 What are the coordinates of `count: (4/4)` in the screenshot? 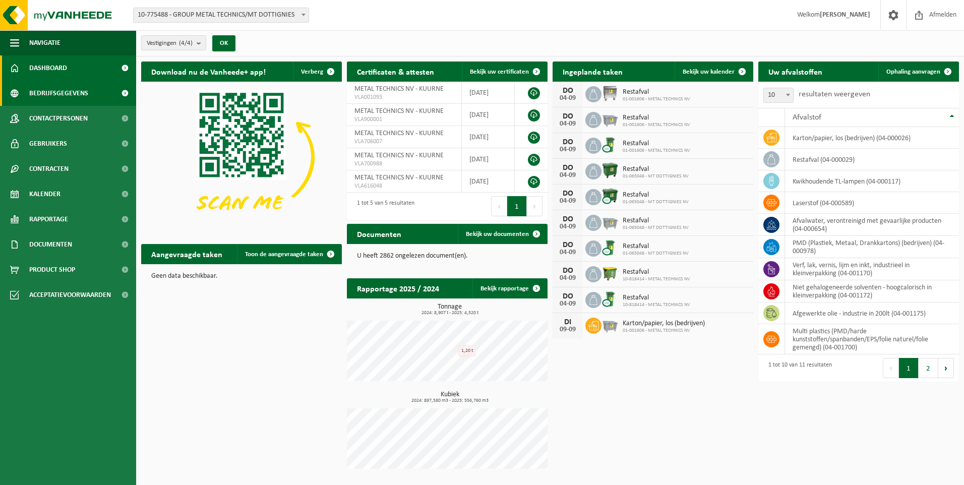 It's located at (186, 43).